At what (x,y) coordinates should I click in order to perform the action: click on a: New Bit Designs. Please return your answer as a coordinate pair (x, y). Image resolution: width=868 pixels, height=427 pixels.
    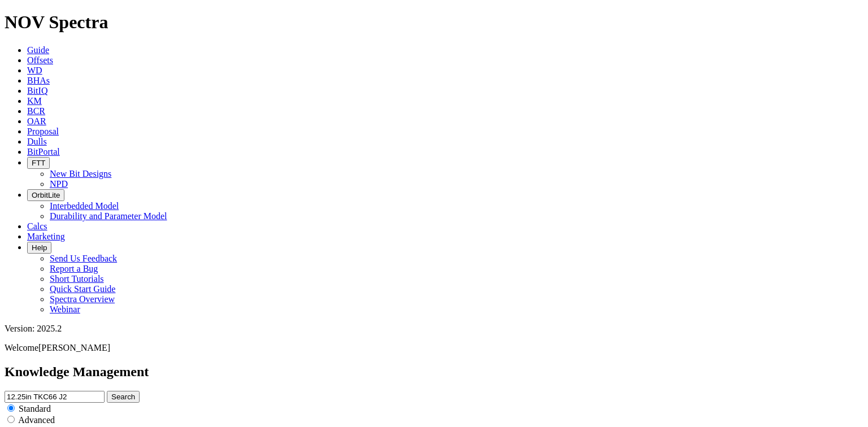
    Looking at the image, I should click on (80, 173).